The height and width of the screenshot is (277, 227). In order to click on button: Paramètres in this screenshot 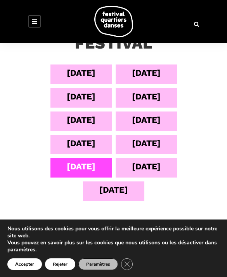, I will do `click(98, 264)`.